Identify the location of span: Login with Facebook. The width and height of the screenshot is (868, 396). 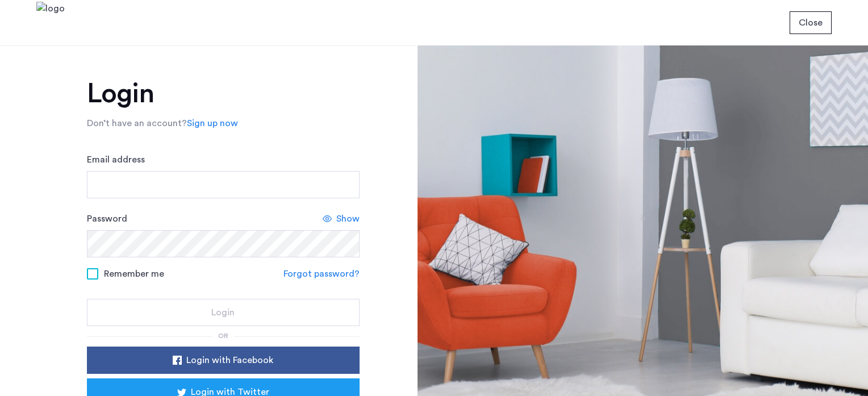
(229, 360).